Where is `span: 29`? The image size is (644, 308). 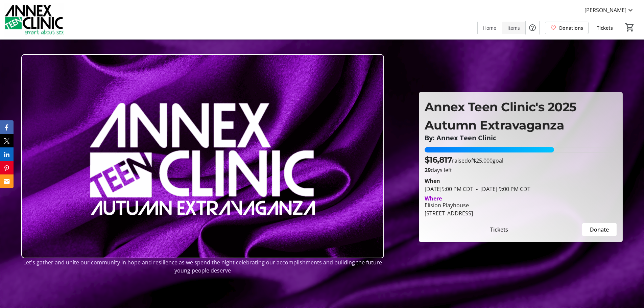 span: 29 is located at coordinates (428, 170).